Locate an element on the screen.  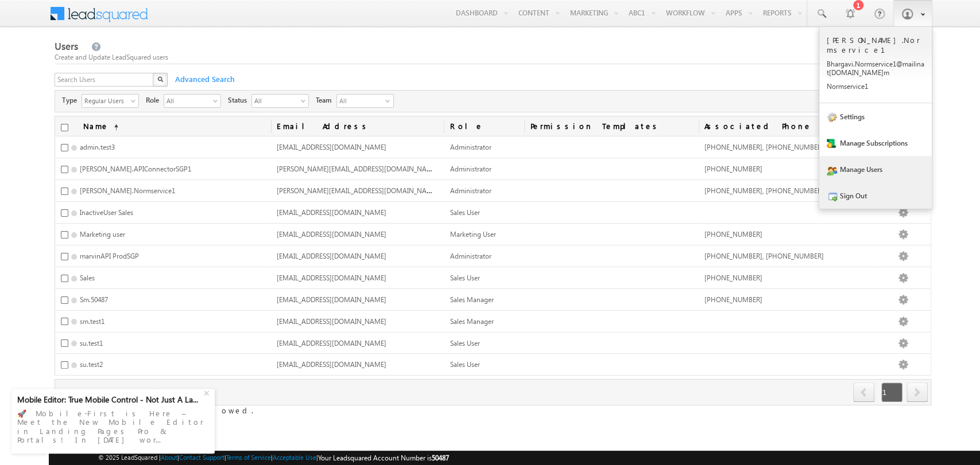
span: Type is located at coordinates (72, 101).